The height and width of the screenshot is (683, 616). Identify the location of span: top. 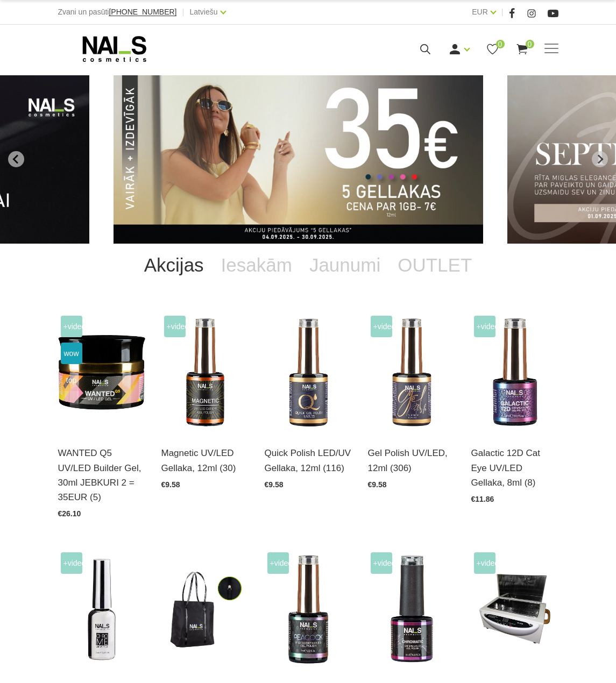
(72, 380).